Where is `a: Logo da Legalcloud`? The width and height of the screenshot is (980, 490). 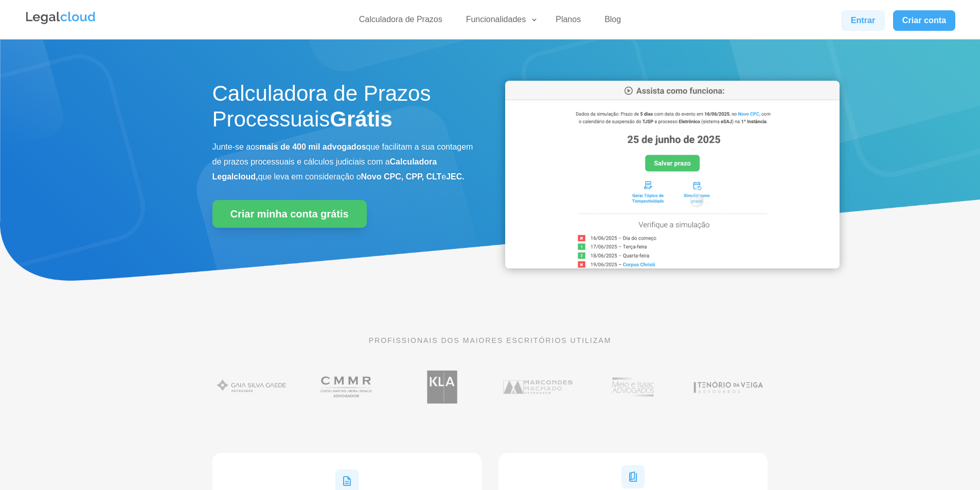
a: Logo da Legalcloud is located at coordinates (61, 23).